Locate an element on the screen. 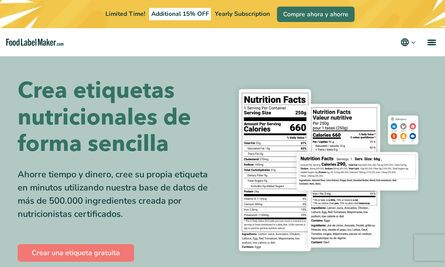 This screenshot has width=445, height=267. span: Limited Time! is located at coordinates (125, 14).